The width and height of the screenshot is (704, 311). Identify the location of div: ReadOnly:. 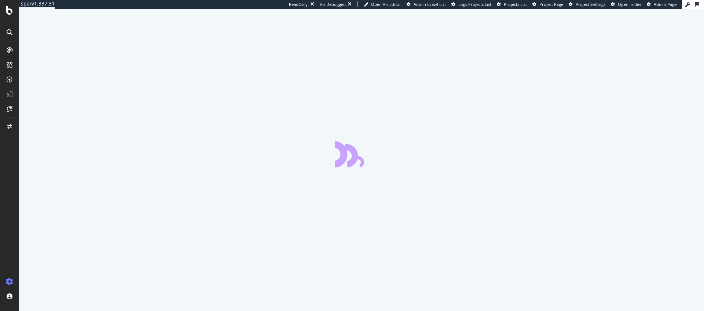
(299, 4).